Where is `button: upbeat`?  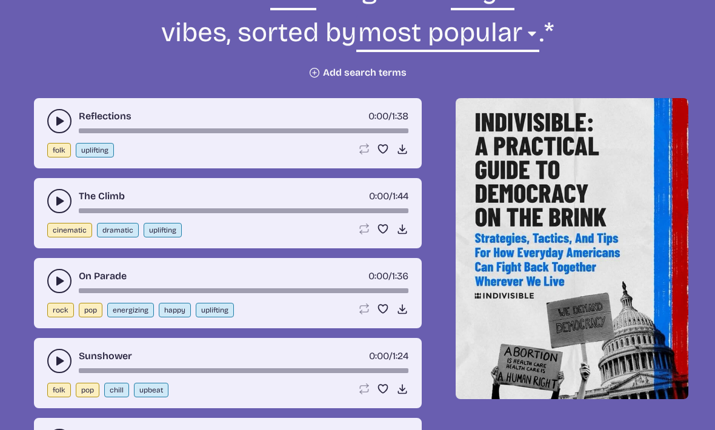
button: upbeat is located at coordinates (151, 390).